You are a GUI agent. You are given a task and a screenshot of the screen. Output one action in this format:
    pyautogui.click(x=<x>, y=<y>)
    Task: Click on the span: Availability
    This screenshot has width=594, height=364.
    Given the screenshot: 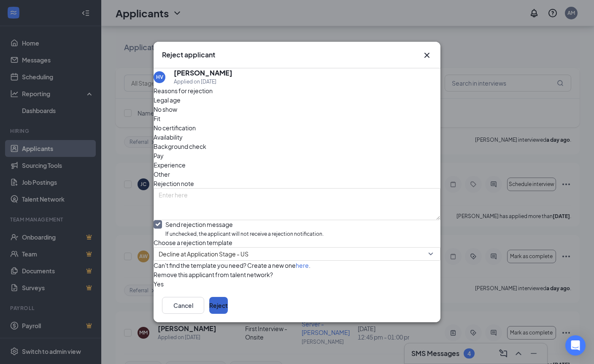 What is the action you would take?
    pyautogui.click(x=168, y=137)
    